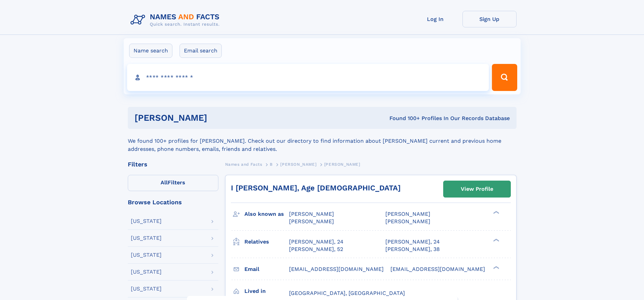  Describe the element at coordinates (164, 182) in the screenshot. I see `span: All` at that location.